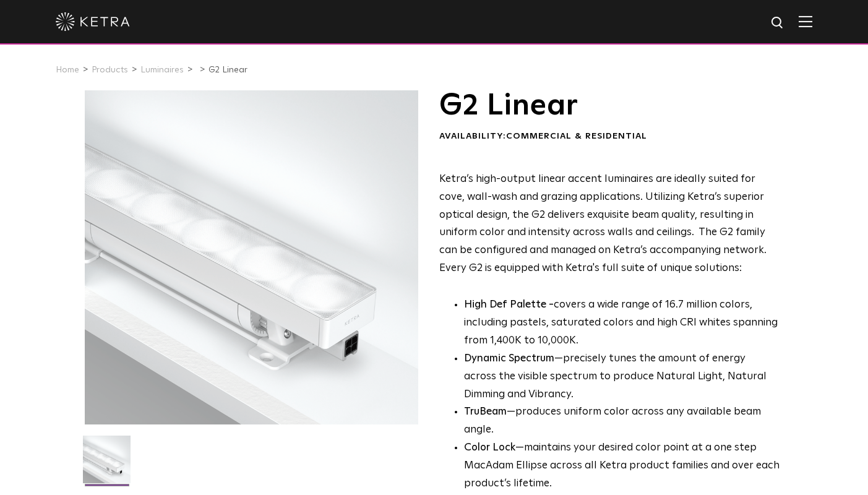 The image size is (868, 495). What do you see at coordinates (110, 70) in the screenshot?
I see `a: Products` at bounding box center [110, 70].